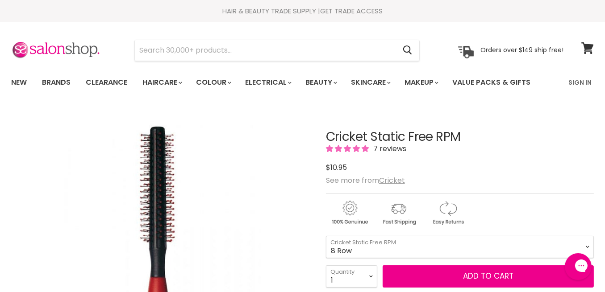 This screenshot has height=292, width=605. Describe the element at coordinates (349, 213) in the screenshot. I see `img: genuine.gif` at that location.